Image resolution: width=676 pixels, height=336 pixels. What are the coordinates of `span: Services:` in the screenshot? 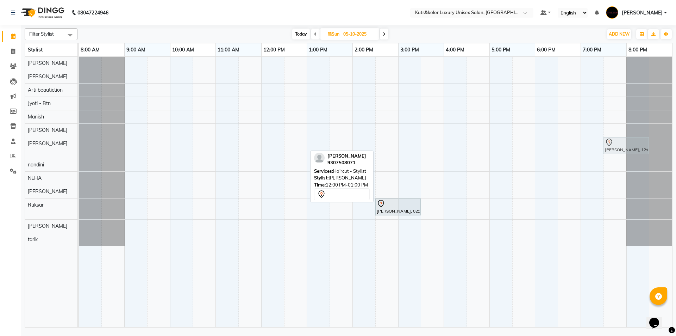 It's located at (324, 171).